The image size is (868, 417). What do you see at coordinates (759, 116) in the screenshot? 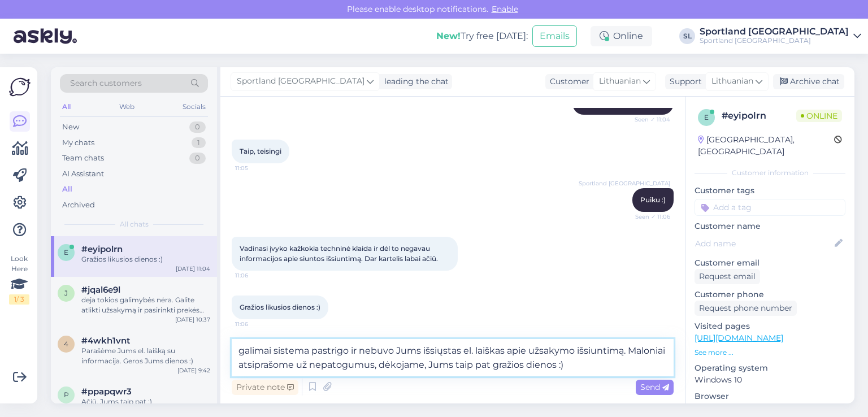
I see `div: # eyipolrn` at bounding box center [759, 116].